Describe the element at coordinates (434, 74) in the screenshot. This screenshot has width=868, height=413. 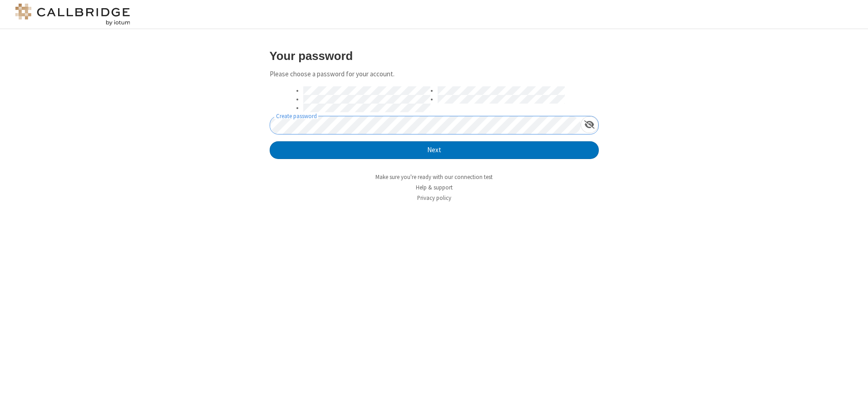
I see `p: Please choose a password for your account.` at that location.